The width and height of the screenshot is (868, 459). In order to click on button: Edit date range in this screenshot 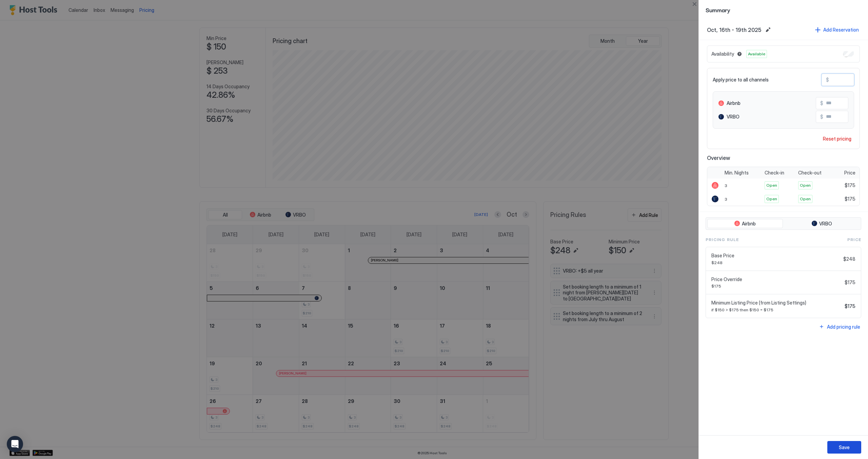, I will do `click(768, 30)`.